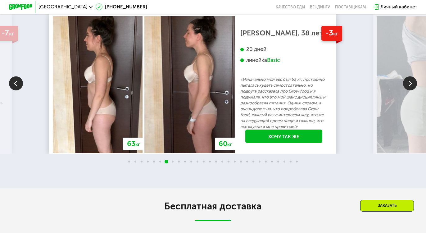 The height and width of the screenshot is (233, 426). What do you see at coordinates (284, 60) in the screenshot?
I see `div: линейка` at bounding box center [284, 60].